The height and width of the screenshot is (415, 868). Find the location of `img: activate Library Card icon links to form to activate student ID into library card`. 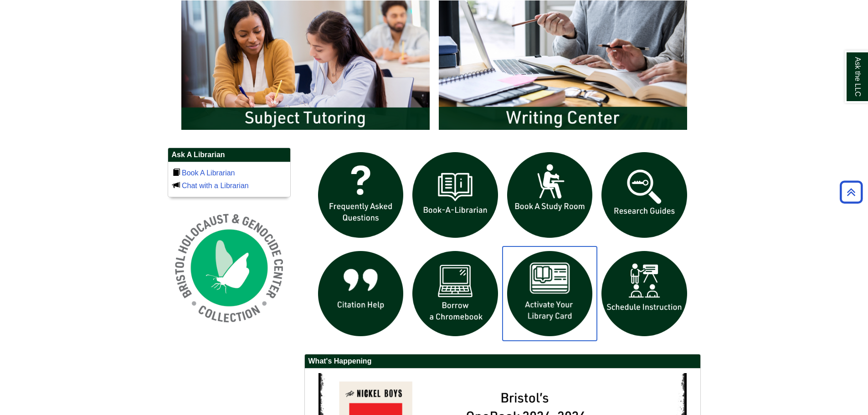

img: activate Library Card icon links to form to activate student ID into library card is located at coordinates (550, 294).